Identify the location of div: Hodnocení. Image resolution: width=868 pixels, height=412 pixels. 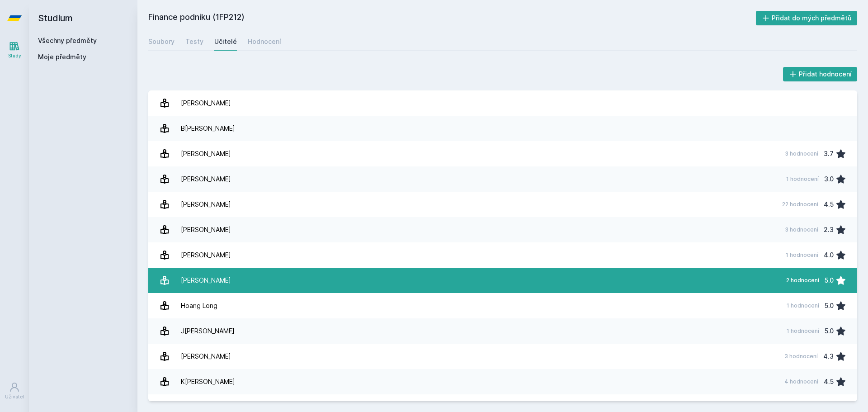
(264, 42).